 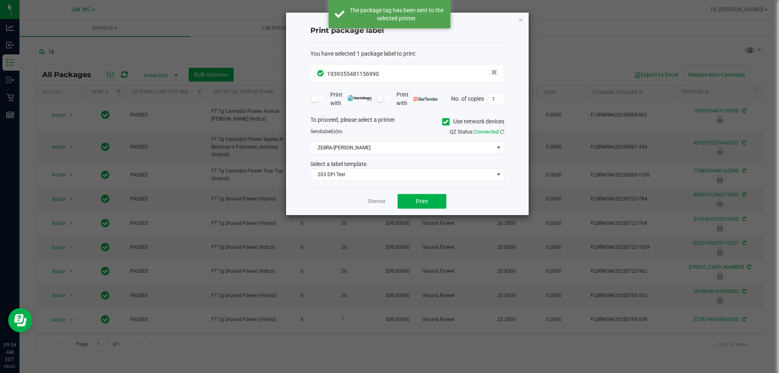 What do you see at coordinates (422, 201) in the screenshot?
I see `button: Print` at bounding box center [422, 201].